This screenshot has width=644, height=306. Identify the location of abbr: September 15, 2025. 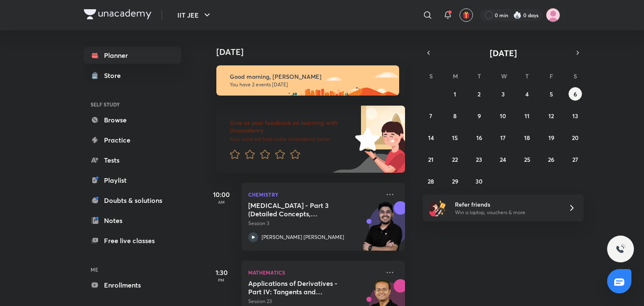
(455, 137).